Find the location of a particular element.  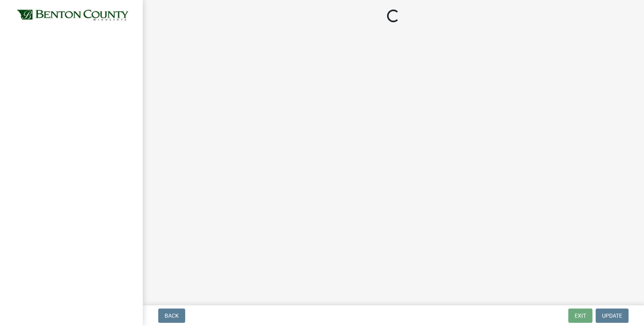

button: Update is located at coordinates (612, 316).